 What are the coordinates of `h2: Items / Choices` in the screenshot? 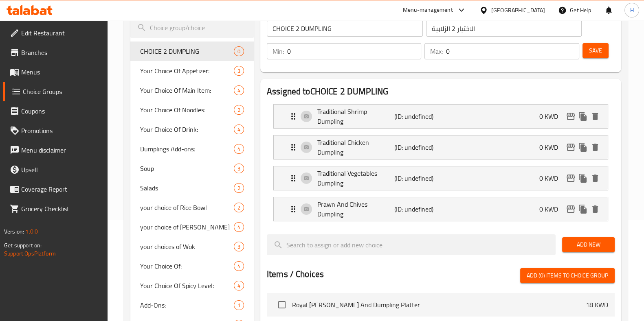 It's located at (295, 274).